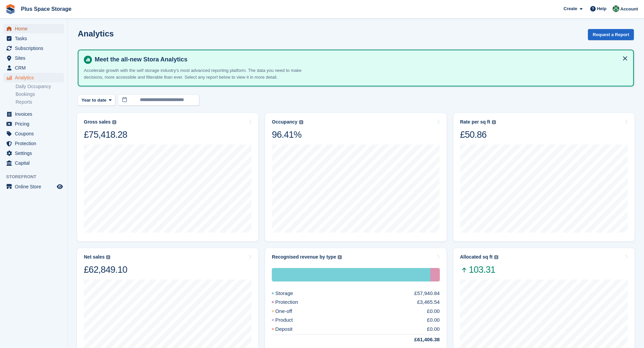 This screenshot has height=348, width=644. What do you see at coordinates (94, 257) in the screenshot?
I see `div: Net sales` at bounding box center [94, 257].